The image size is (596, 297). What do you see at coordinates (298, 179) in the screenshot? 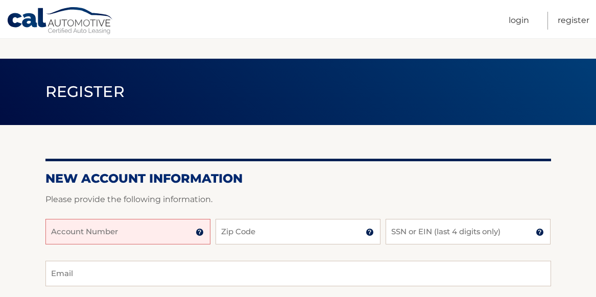
I see `h2: New Account Information` at bounding box center [298, 179].